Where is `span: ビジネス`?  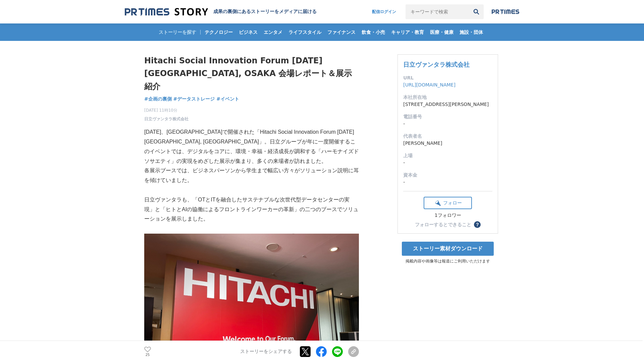
span: ビジネス is located at coordinates (248, 32).